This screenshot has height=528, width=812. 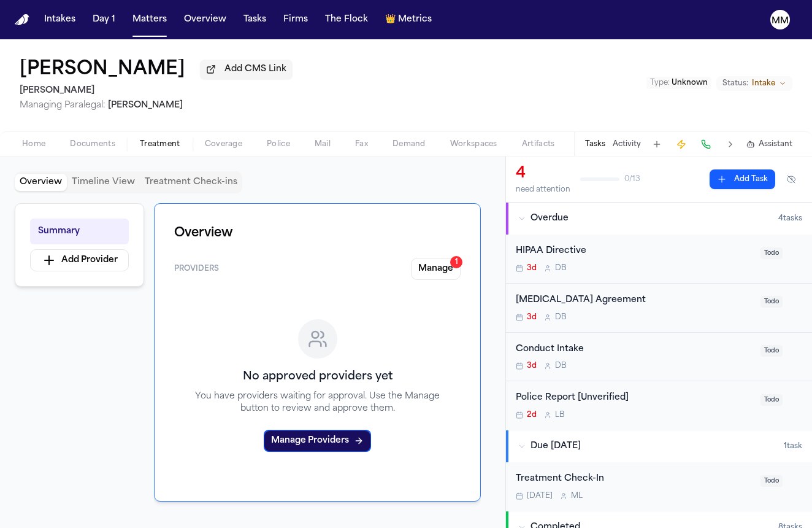 What do you see at coordinates (754, 83) in the screenshot?
I see `button: Change status from Intake` at bounding box center [754, 83].